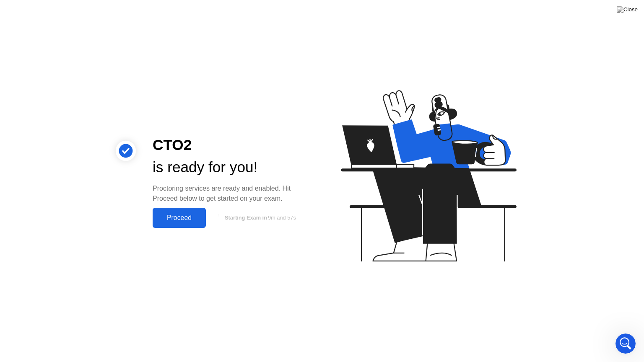 This screenshot has width=644, height=362. What do you see at coordinates (84, 149) in the screenshot?
I see `div: Recent messageProfile image for Ishaqokay thankIshaq•6m ago` at bounding box center [84, 149].